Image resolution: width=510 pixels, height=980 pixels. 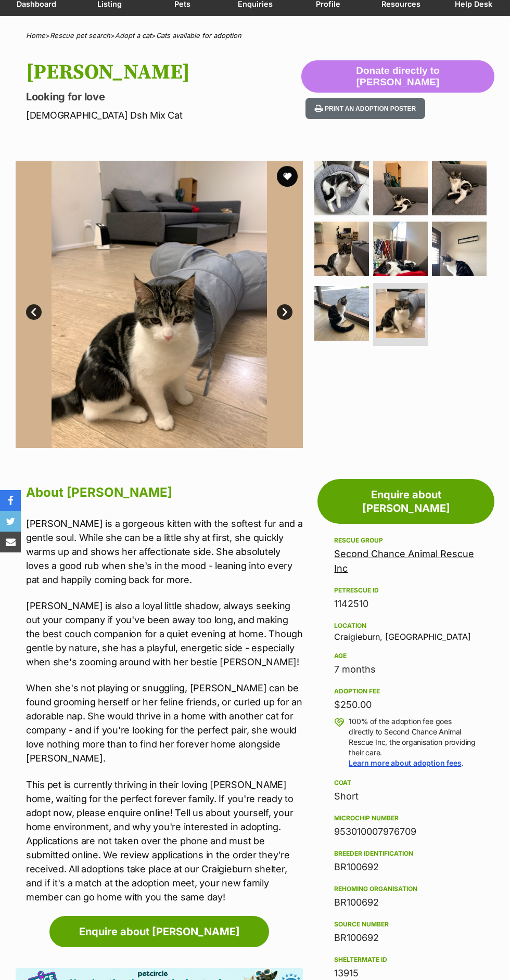 What do you see at coordinates (406, 818) in the screenshot?
I see `div: Microchip number` at bounding box center [406, 818].